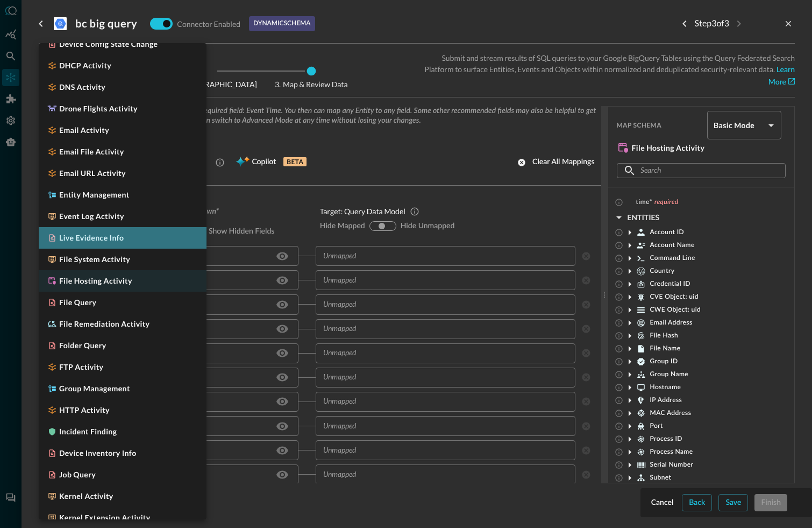 The image size is (812, 528). Describe the element at coordinates (92, 238) in the screenshot. I see `h5: Live Evidence Info` at that location.